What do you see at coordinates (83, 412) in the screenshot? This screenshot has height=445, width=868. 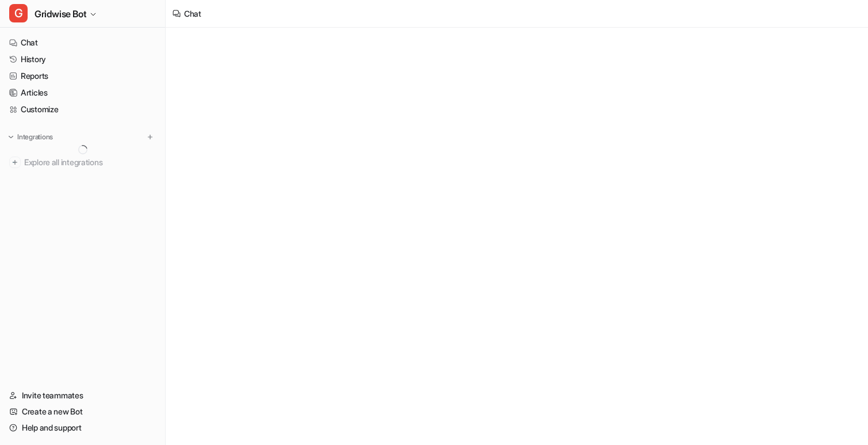 I see `a: Create a new Bot` at bounding box center [83, 412].